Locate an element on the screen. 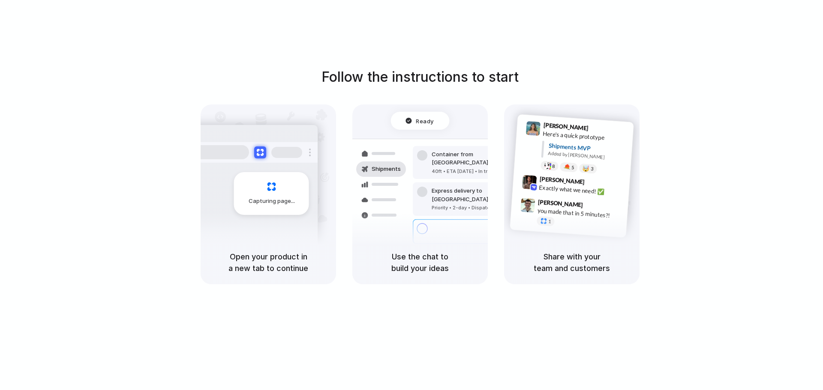 The image size is (823, 390). span: 5 is located at coordinates (572, 168).